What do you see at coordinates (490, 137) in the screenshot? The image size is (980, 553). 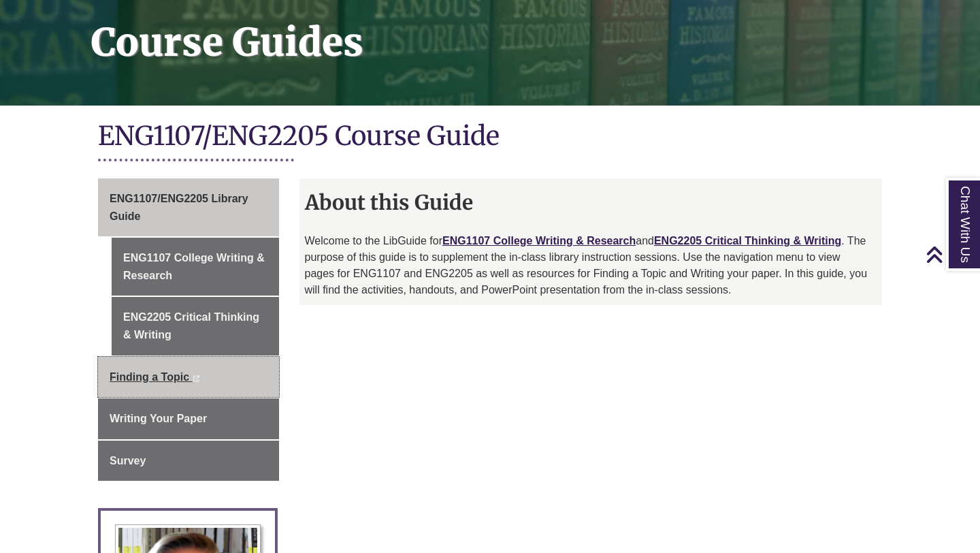 I see `h1: ENG1107/ENG2205 Course Guide` at bounding box center [490, 137].